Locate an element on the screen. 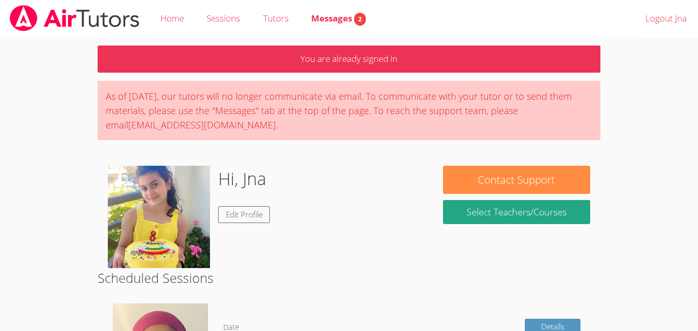 The height and width of the screenshot is (331, 698). p: You are already signed in is located at coordinates (349, 59).